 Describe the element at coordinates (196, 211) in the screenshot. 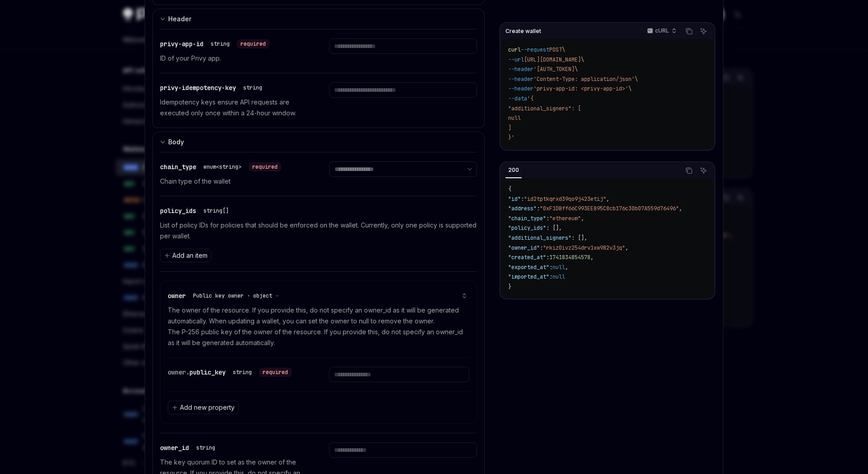

I see `div: policy_ids` at that location.